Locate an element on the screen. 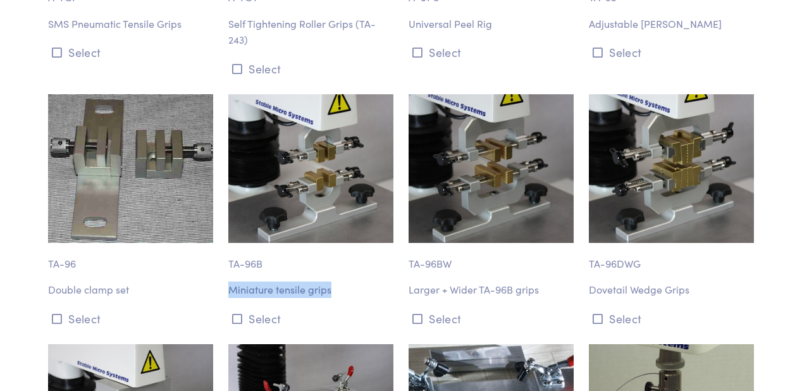 Image resolution: width=802 pixels, height=391 pixels. p: TA-96DWG is located at coordinates (671, 257).